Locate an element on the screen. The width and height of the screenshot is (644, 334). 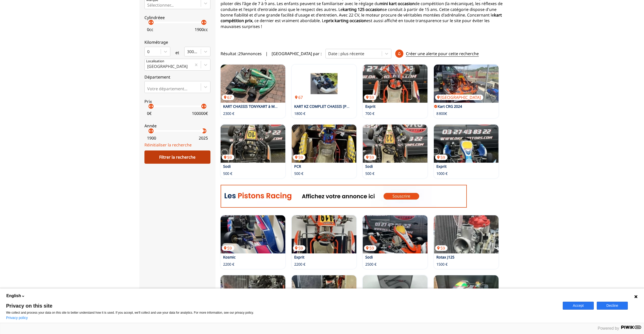
p: 2500 € is located at coordinates (371, 264).